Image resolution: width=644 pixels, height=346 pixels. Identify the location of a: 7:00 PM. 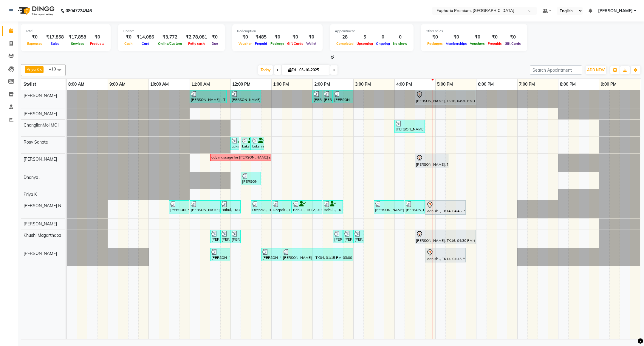
(527, 84).